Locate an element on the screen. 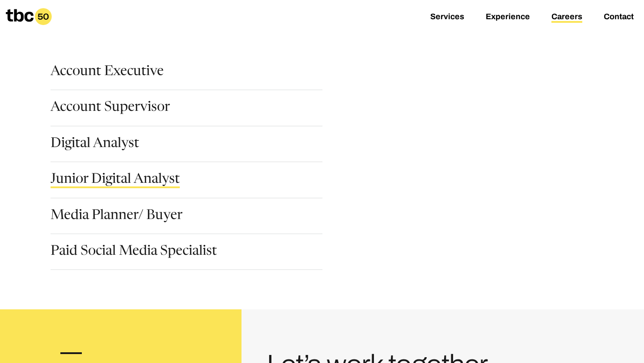 This screenshot has height=363, width=644. a: Account Supervisor is located at coordinates (110, 109).